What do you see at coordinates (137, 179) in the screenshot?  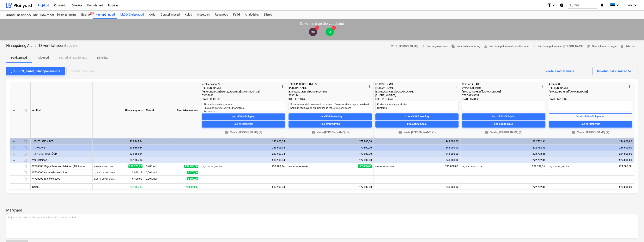 I see `span: 6 400,00` at bounding box center [137, 179].